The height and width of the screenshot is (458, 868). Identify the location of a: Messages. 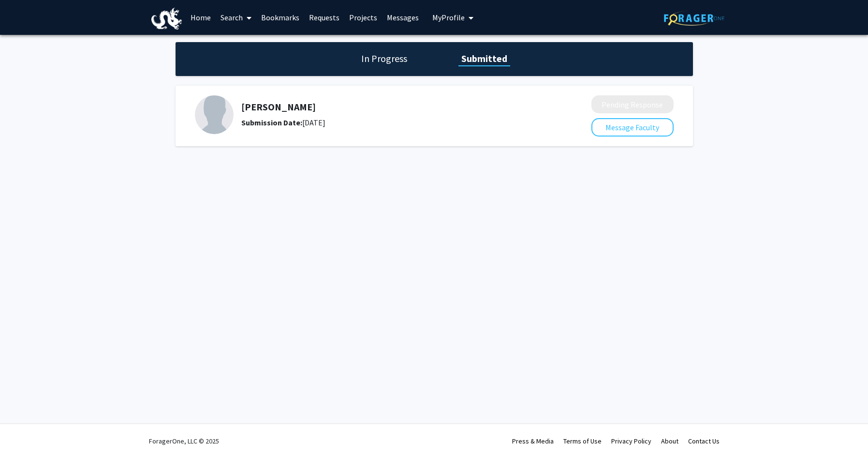
(403, 18).